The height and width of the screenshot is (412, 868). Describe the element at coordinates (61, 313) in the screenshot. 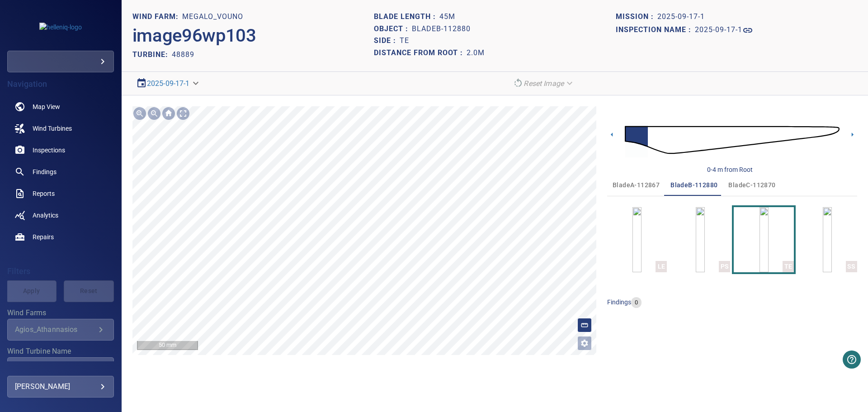

I see `label: Wind Farms` at that location.